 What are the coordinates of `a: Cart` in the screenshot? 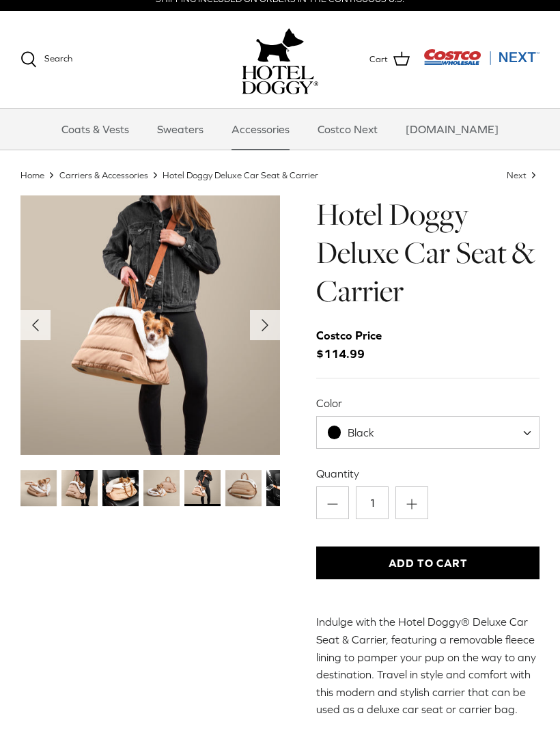 It's located at (390, 60).